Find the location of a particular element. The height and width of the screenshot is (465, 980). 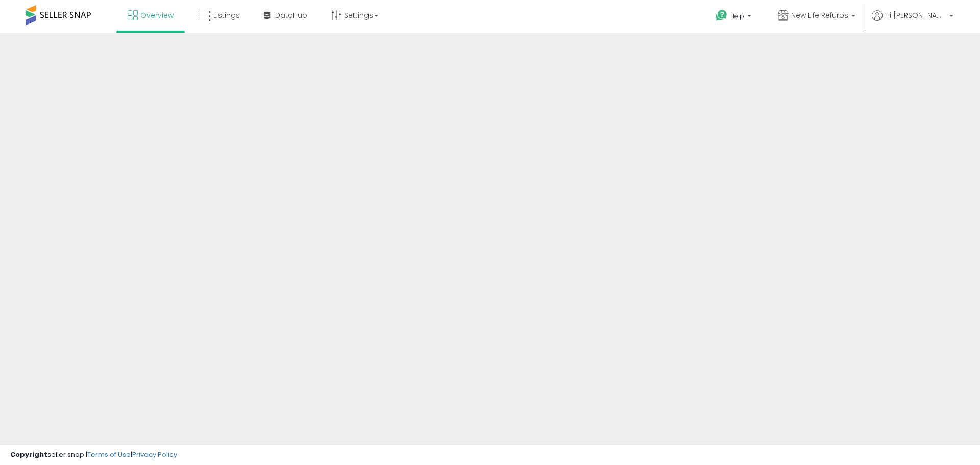

span: Help is located at coordinates (737, 16).